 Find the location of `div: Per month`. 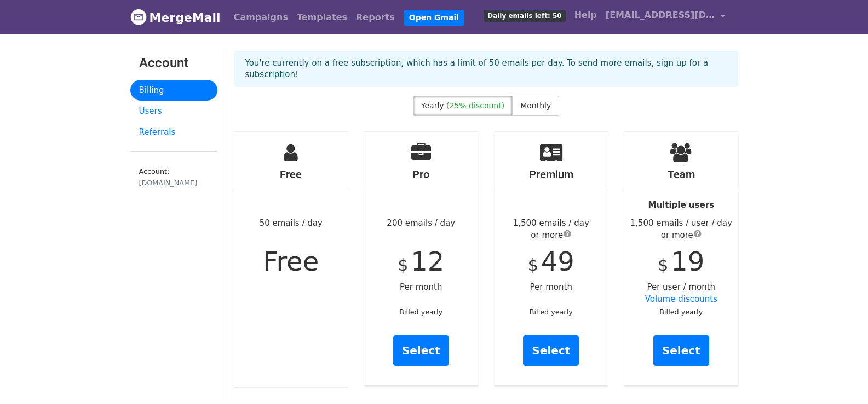

div: Per month is located at coordinates (551, 259).